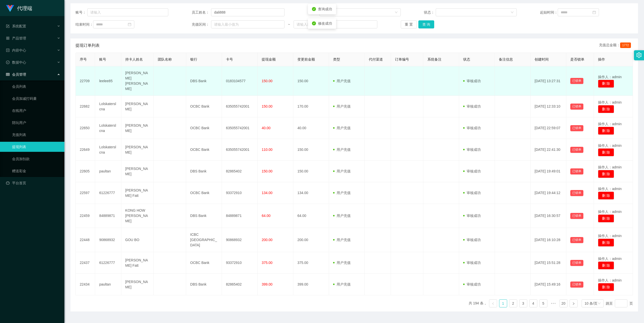  Describe the element at coordinates (37, 159) in the screenshot. I see `a: 会员加扣款` at that location.